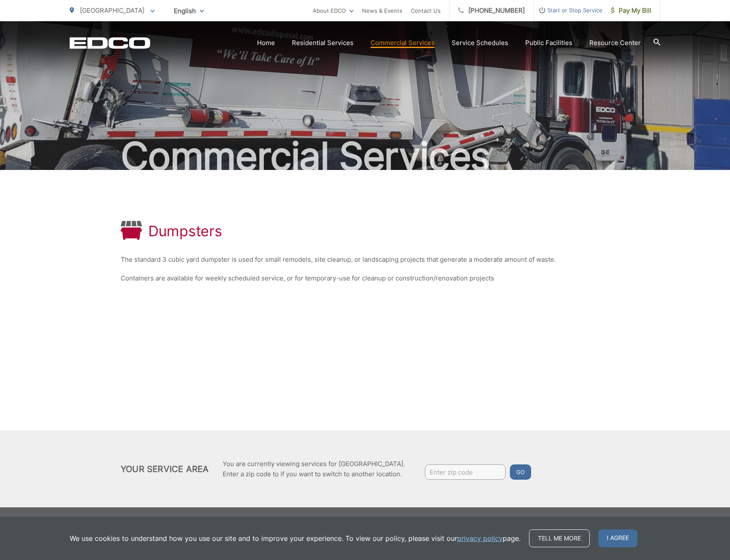  I want to click on a: About EDCO, so click(333, 11).